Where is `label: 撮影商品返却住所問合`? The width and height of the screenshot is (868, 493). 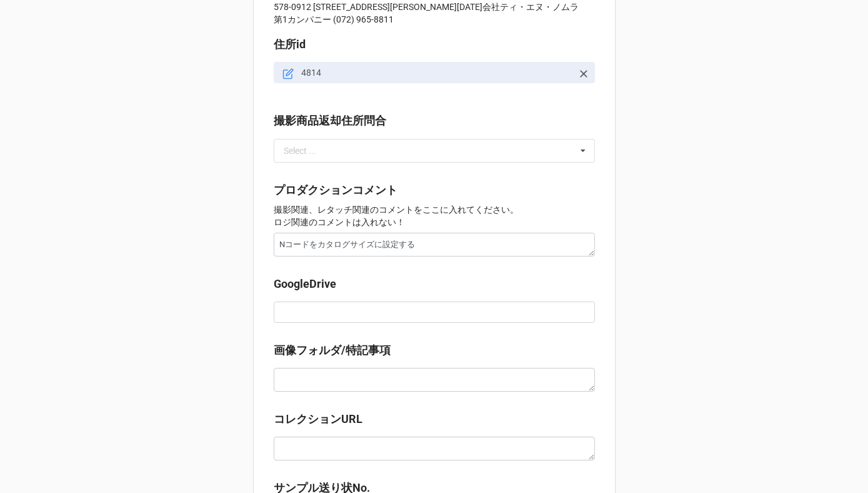
label: 撮影商品返却住所問合 is located at coordinates (330, 121).